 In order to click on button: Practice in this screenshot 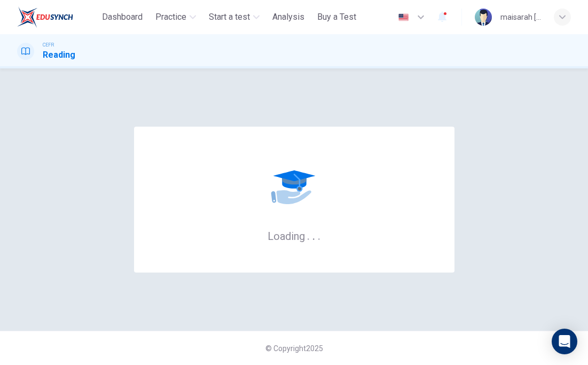, I will do `click(175, 17)`.